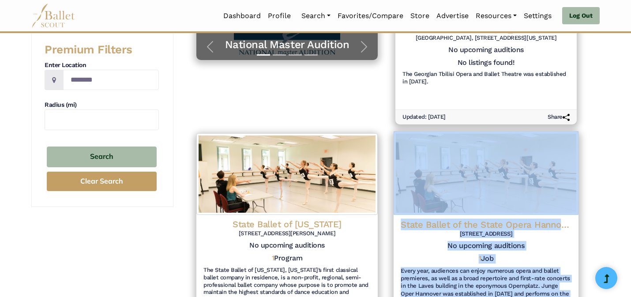 The height and width of the screenshot is (297, 631). I want to click on a: Store, so click(420, 16).